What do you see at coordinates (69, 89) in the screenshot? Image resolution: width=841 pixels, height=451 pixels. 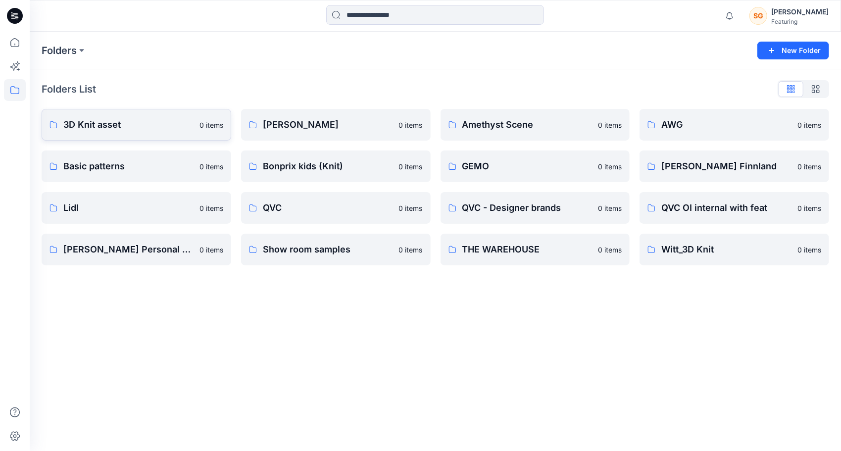 I see `p: Folders List` at bounding box center [69, 89].